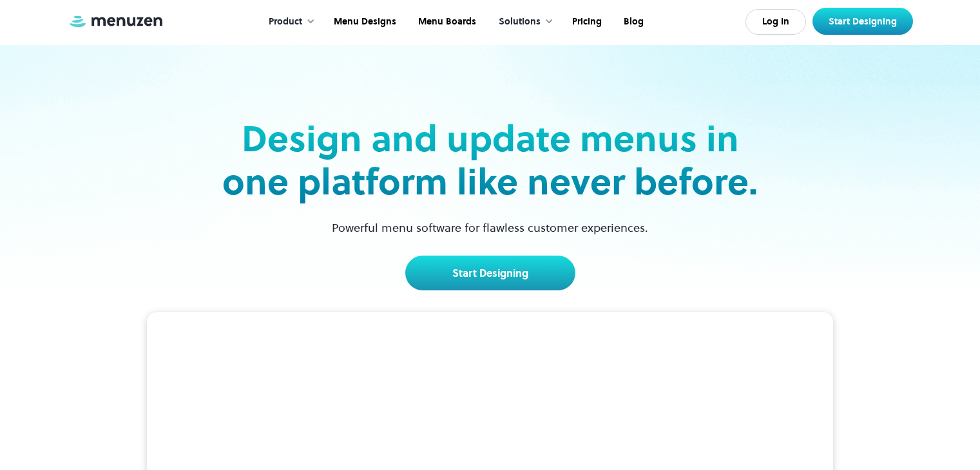 Image resolution: width=980 pixels, height=470 pixels. What do you see at coordinates (490, 228) in the screenshot?
I see `p: Powerful menu software for flawless customer experiences.` at bounding box center [490, 228].